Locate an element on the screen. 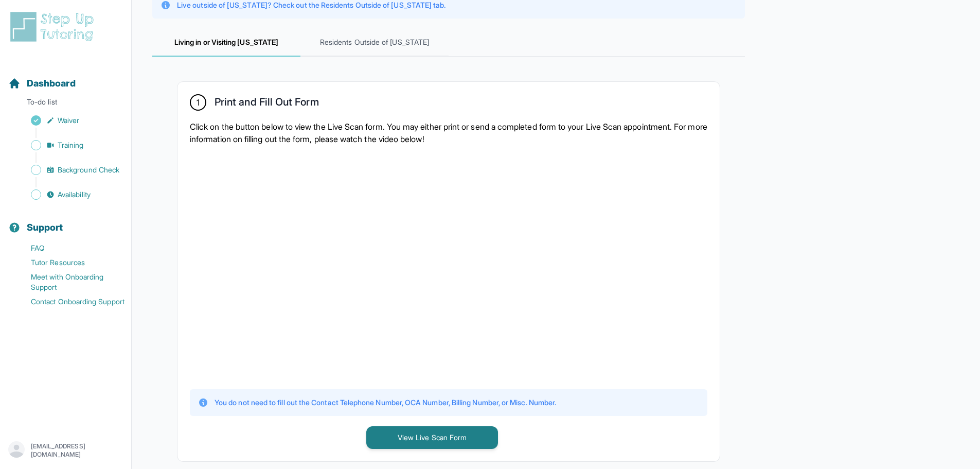  nav: Tabs is located at coordinates (449, 43).